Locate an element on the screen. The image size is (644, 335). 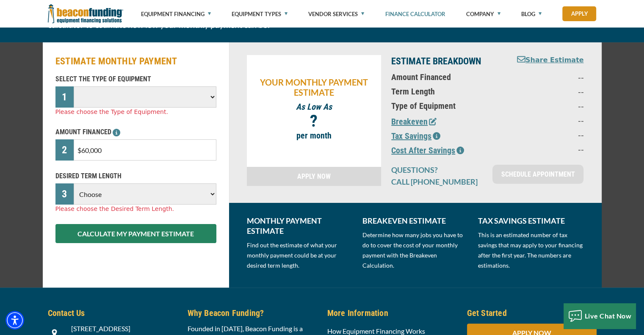
p: YOUR MONTHLY PAYMENT ESTIMATE is located at coordinates (314, 87).